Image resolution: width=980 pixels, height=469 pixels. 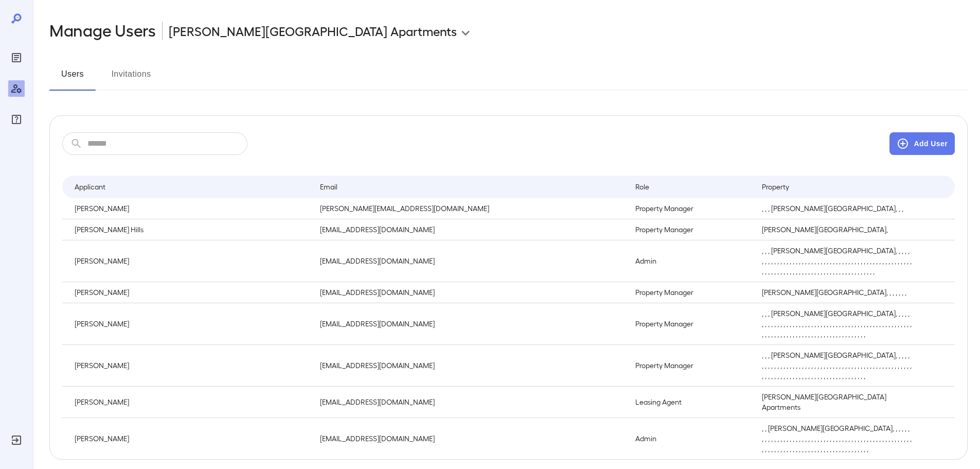 I want to click on table: simple table, so click(x=508, y=317).